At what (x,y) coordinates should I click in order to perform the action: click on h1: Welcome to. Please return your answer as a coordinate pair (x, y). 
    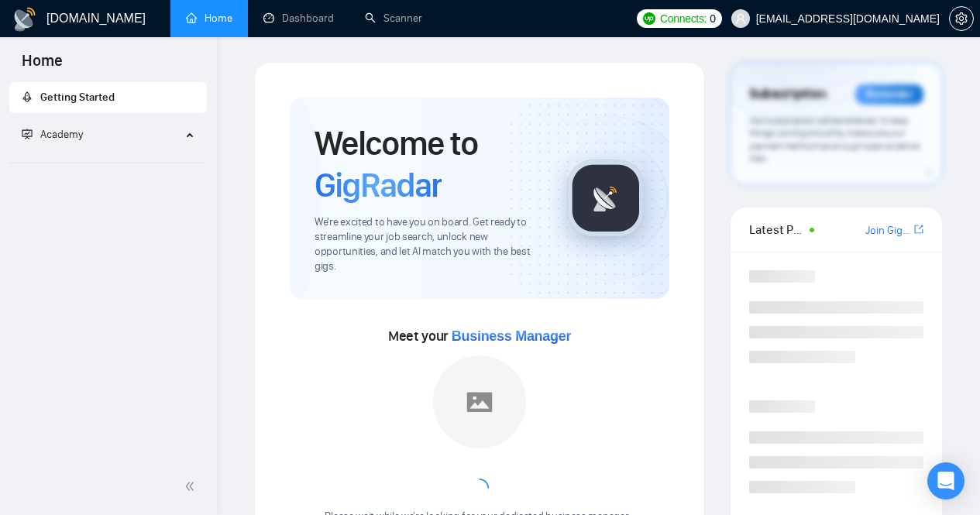
    Looking at the image, I should click on (429, 164).